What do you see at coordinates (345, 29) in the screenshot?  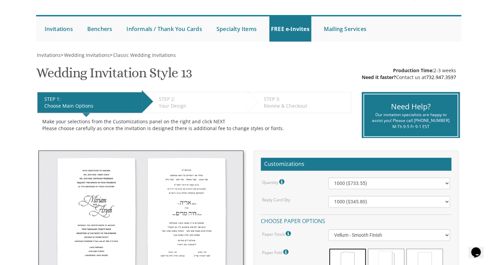 I see `a: Mailing Services` at bounding box center [345, 29].